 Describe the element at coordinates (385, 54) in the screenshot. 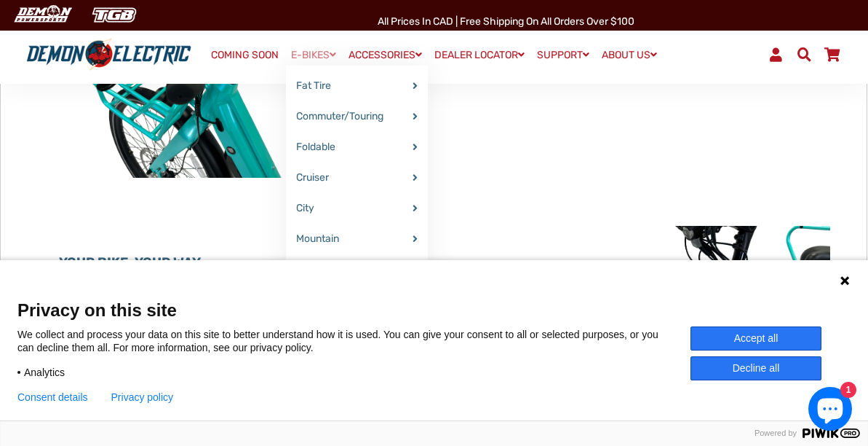

I see `a: ACCESSORIES` at that location.